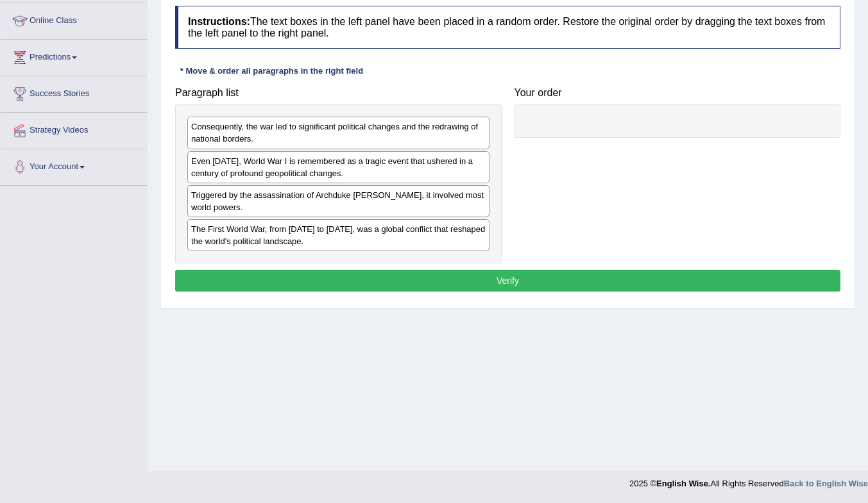 Image resolution: width=868 pixels, height=503 pixels. I want to click on a: Predictions, so click(74, 56).